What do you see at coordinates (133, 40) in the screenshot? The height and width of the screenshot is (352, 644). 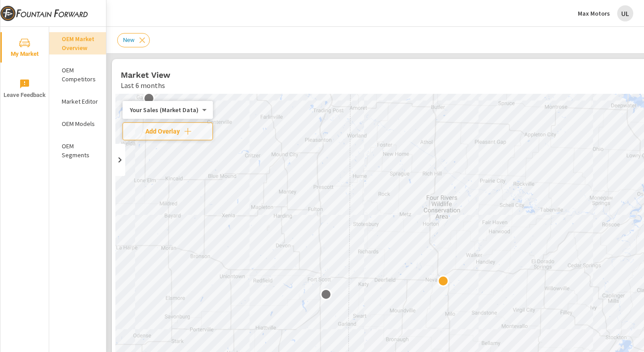 I see `div: New` at bounding box center [133, 40].